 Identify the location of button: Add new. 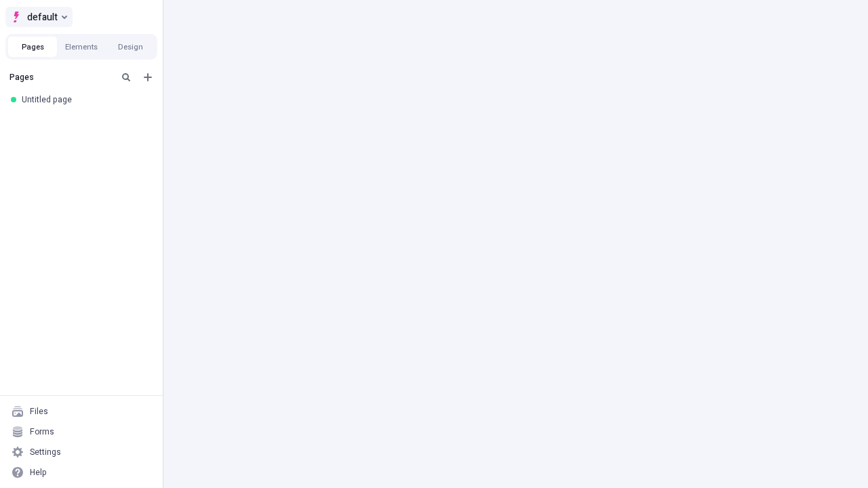
(148, 78).